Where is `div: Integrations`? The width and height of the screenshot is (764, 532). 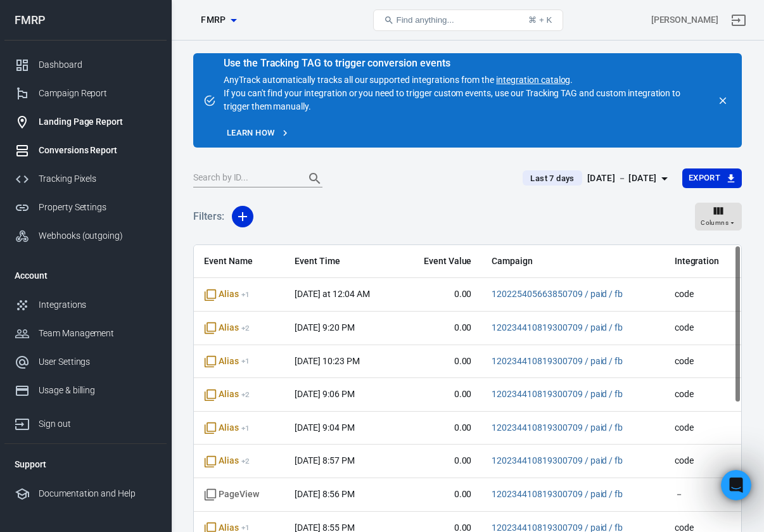 div: Integrations is located at coordinates (98, 305).